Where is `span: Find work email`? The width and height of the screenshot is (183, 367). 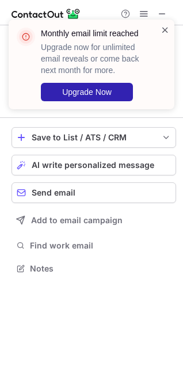
span: Find work email is located at coordinates (101, 246).